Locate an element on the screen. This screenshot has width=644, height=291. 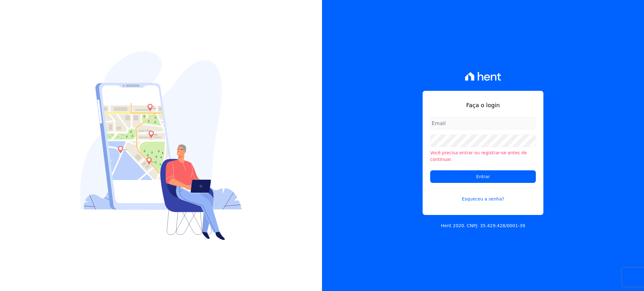
input: Email is located at coordinates (483, 123).